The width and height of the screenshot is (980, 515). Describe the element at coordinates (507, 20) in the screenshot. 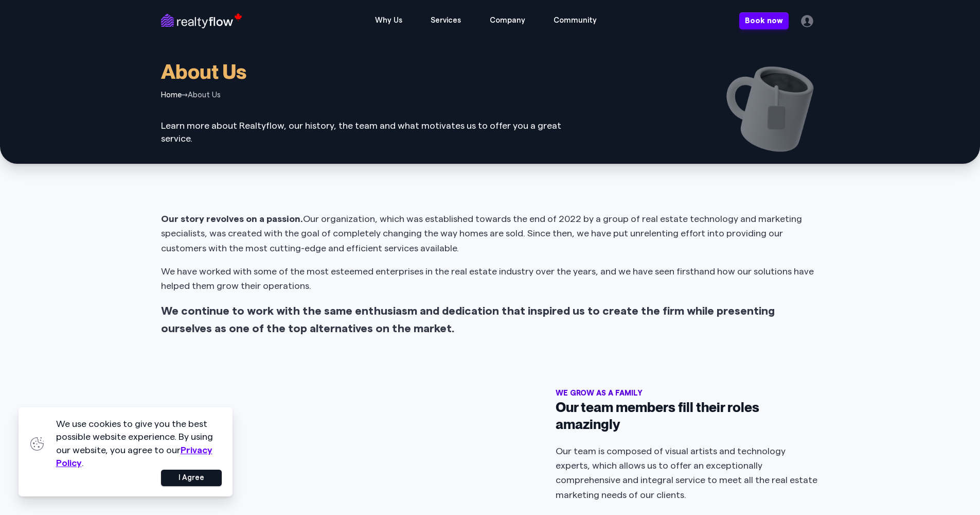

I see `span: Company` at that location.